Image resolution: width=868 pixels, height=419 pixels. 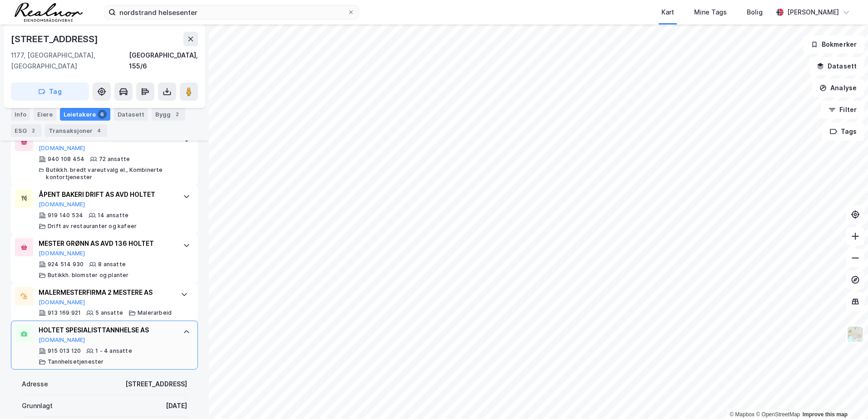 I want to click on div: Butikkh. blomster og planter, so click(x=88, y=275).